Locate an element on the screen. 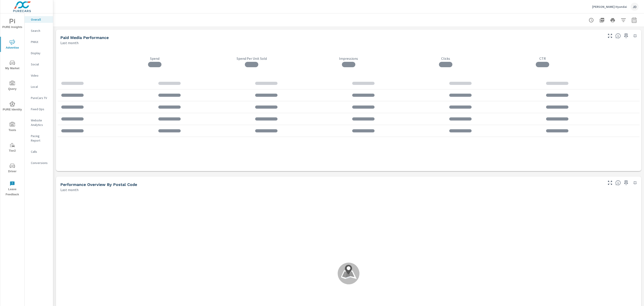 The height and width of the screenshot is (306, 644). span: Driver is located at coordinates (12, 168).